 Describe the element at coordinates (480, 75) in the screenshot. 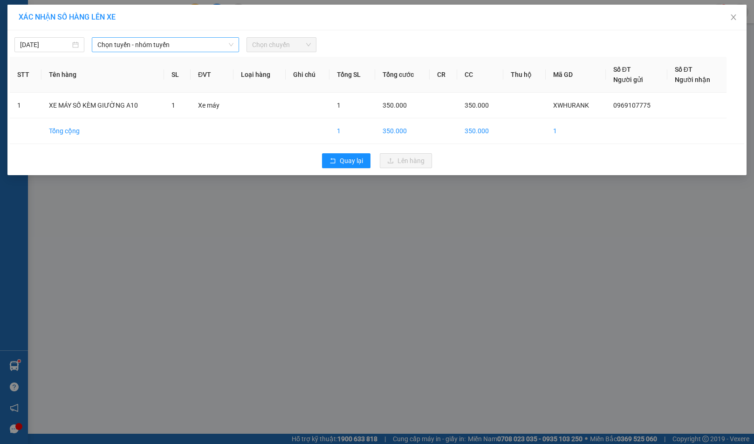

I see `th: CC` at that location.